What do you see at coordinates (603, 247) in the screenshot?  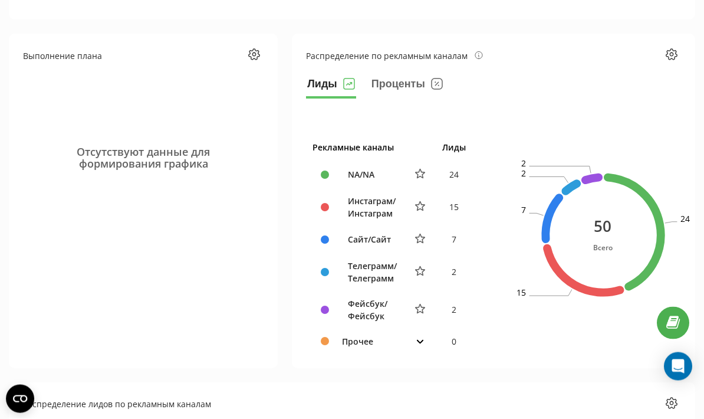 I see `div: Всего` at bounding box center [603, 247].